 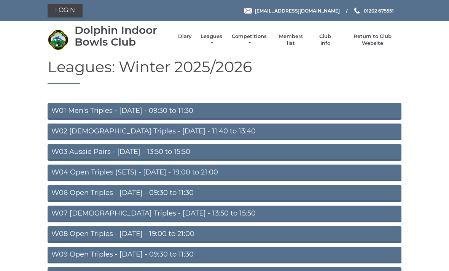 What do you see at coordinates (290, 40) in the screenshot?
I see `a: Members list` at bounding box center [290, 40].